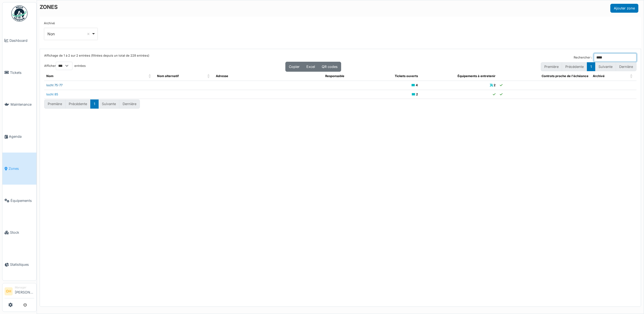 Image resolution: width=644 pixels, height=314 pixels. Describe the element at coordinates (150, 76) in the screenshot. I see `span: Nom: Activate to sort` at that location.